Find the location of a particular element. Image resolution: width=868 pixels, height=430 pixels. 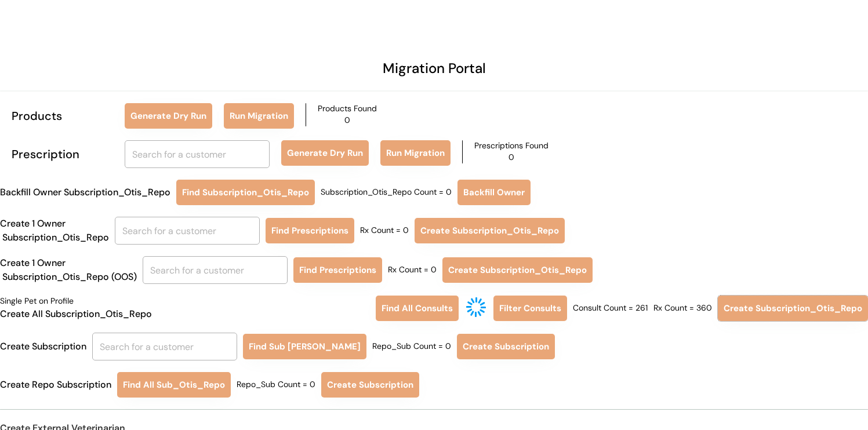

div: Consult Count = 261 is located at coordinates (610, 308).